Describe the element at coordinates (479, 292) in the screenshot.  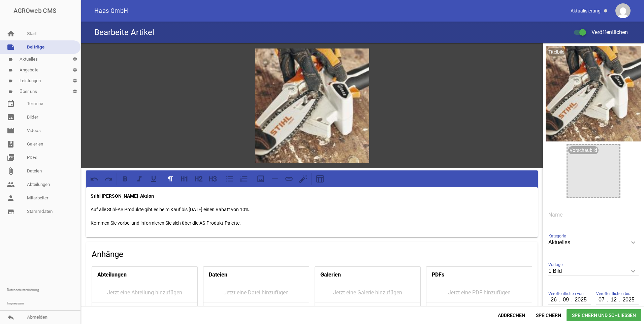
I see `div: Jetzt eine PDF hinzufügen` at that location.